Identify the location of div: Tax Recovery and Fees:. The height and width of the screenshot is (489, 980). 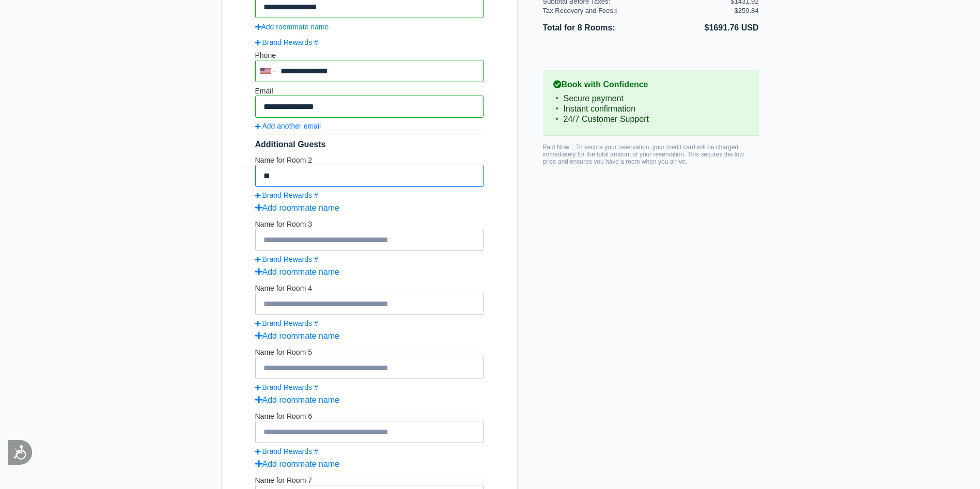
(637, 10).